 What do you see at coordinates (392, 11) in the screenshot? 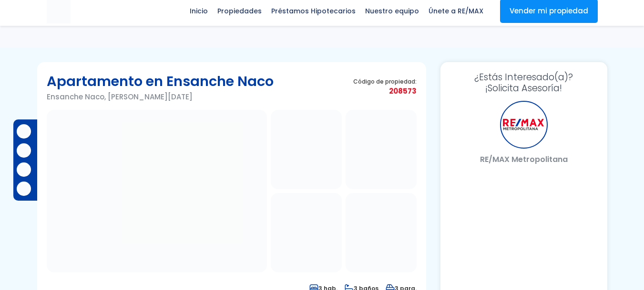
I see `span: Nuestro equipo` at bounding box center [392, 11].